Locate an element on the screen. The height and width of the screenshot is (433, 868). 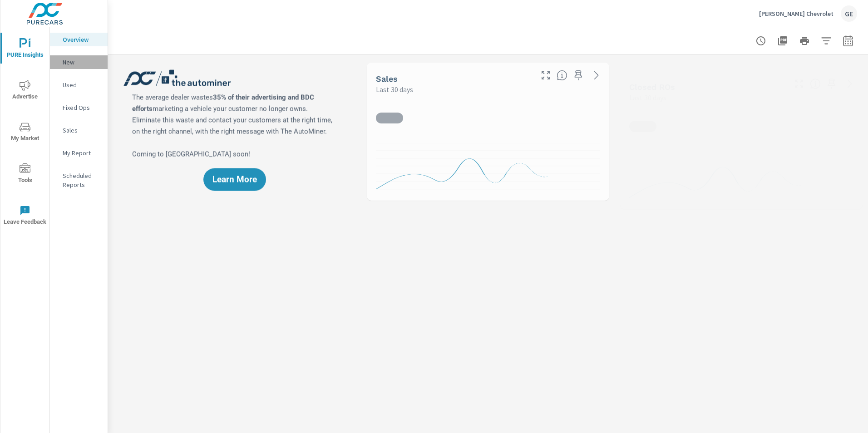
span: Number of vehicles sold by the dealership over the selected date range. [Source: This data is sou... is located at coordinates (562, 75).